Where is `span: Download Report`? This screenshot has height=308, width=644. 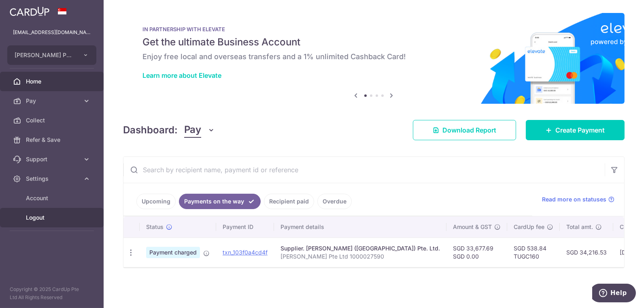
span: Download Report is located at coordinates (469, 130).